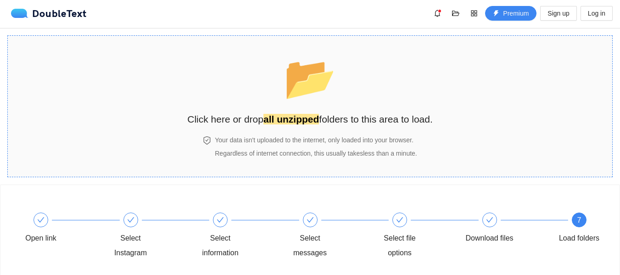 This screenshot has width=620, height=275. I want to click on span: 7, so click(579, 220).